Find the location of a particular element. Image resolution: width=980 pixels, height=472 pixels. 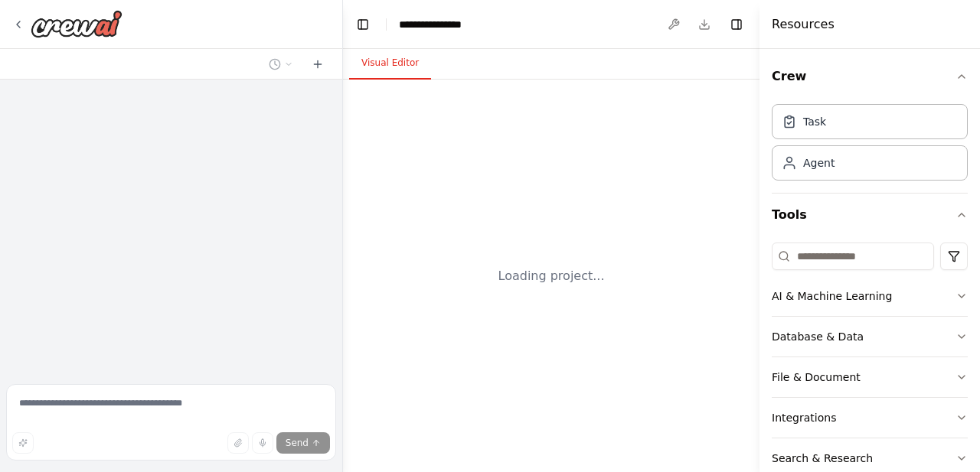

nav: breadcrumb is located at coordinates (430, 24).